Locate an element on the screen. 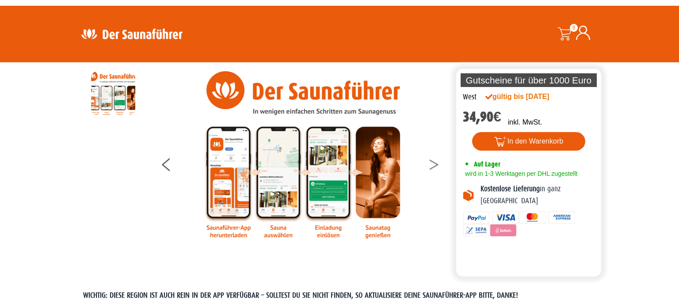 The height and width of the screenshot is (307, 679). p: inkl. MwSt. is located at coordinates (525, 122).